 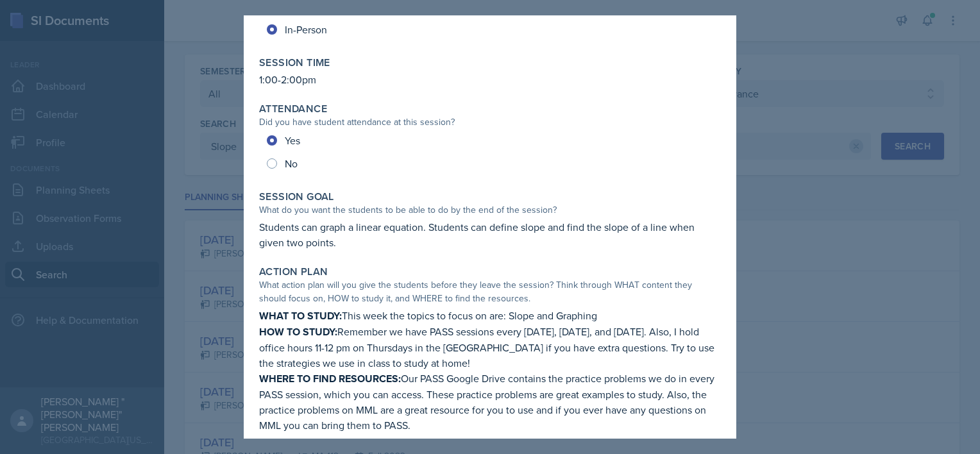 I want to click on label: Session Time, so click(x=294, y=63).